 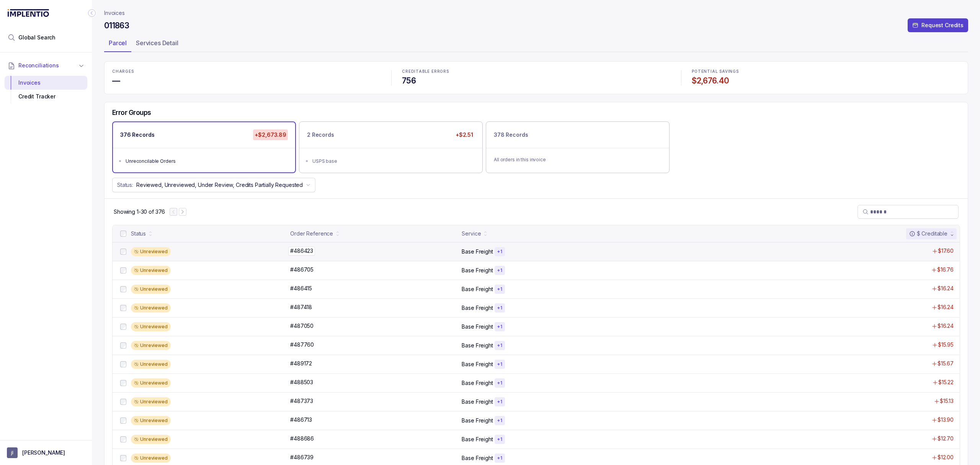 I want to click on p: Showing 1-30 of 376, so click(x=140, y=212).